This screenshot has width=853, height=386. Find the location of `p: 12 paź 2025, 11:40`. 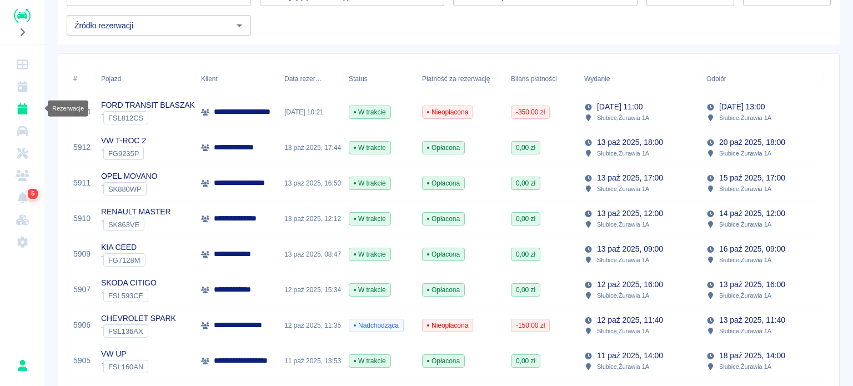

p: 12 paź 2025, 11:40 is located at coordinates (630, 320).